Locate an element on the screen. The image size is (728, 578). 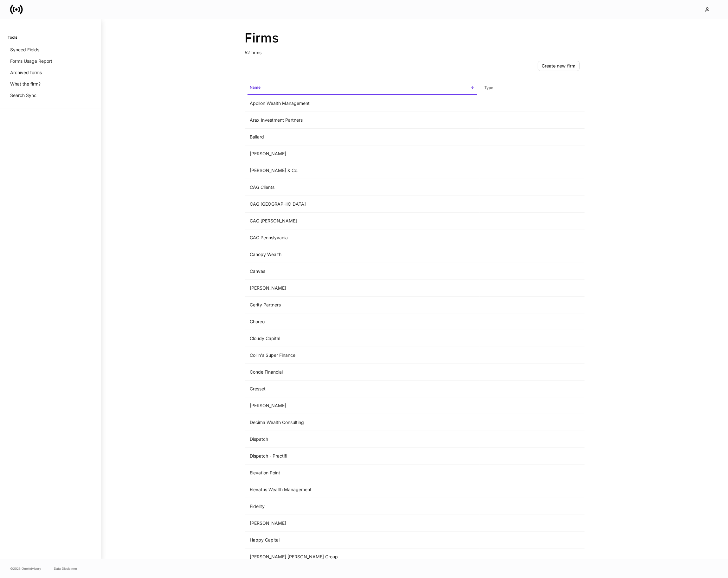
td: Arax Investment Partners is located at coordinates (363, 120).